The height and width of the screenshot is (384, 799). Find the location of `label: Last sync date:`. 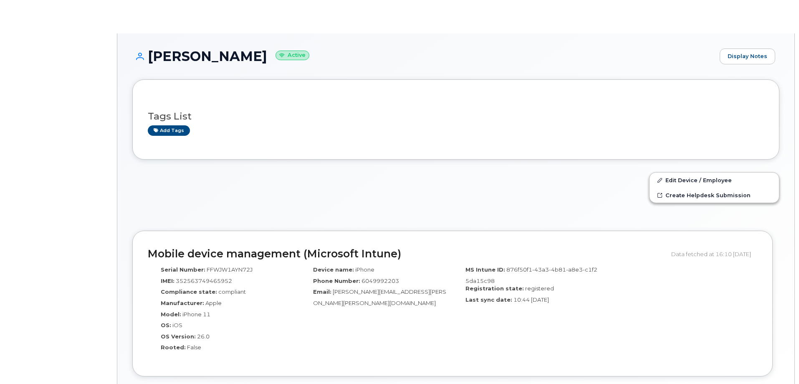

label: Last sync date: is located at coordinates (489, 299).